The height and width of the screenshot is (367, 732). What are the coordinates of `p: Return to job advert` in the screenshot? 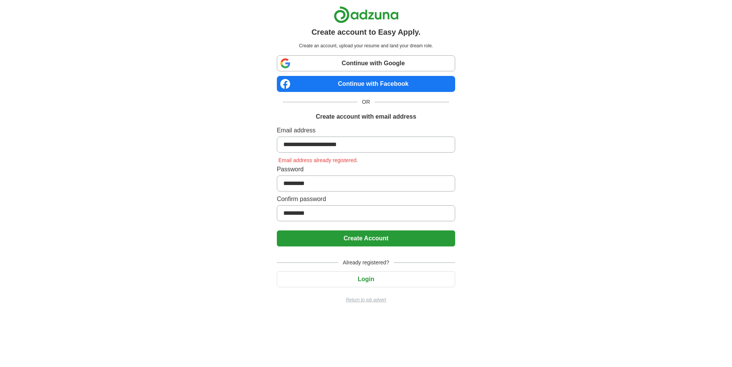 It's located at (366, 300).